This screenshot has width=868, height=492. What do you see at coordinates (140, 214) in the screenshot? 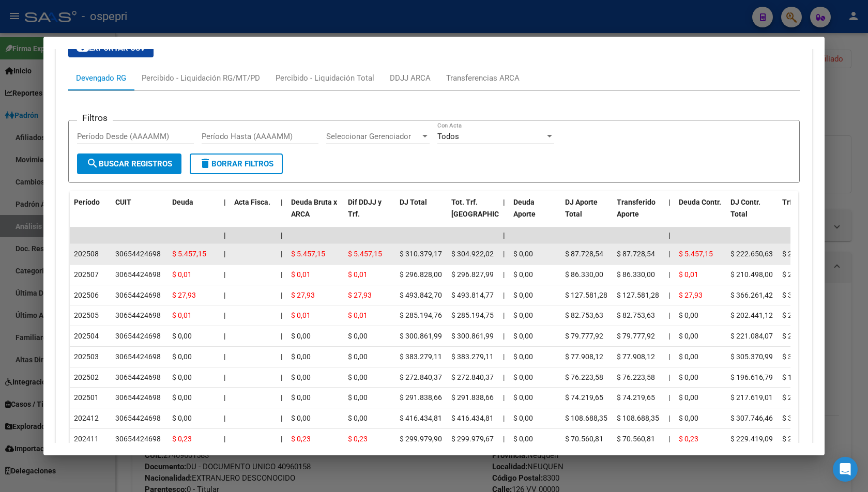
I see `datatable-header-cell: CUIT` at bounding box center [140, 214].